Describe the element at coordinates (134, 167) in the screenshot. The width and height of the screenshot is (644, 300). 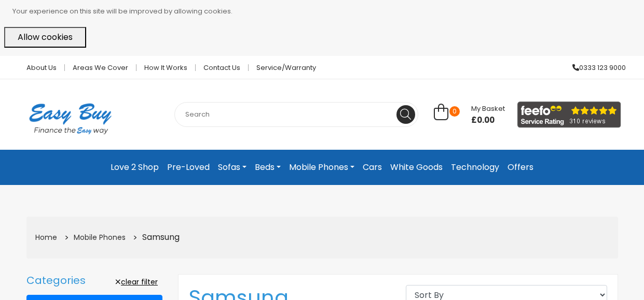
I see `a: Love 2 Shop` at that location.